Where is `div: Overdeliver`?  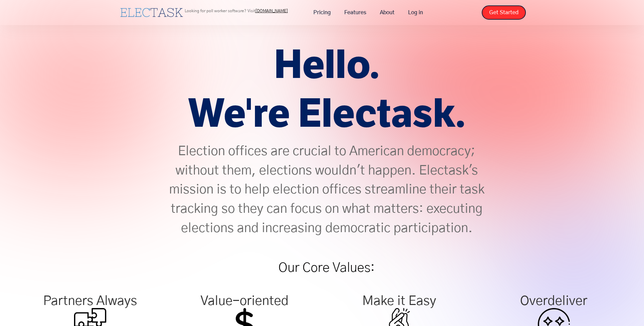
div: Overdeliver is located at coordinates (554, 301).